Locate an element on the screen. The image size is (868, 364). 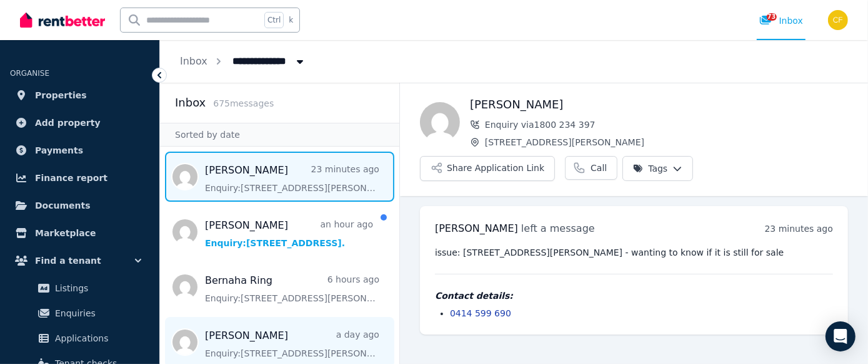
img: Christos Fassoulidis is located at coordinates (839, 20).